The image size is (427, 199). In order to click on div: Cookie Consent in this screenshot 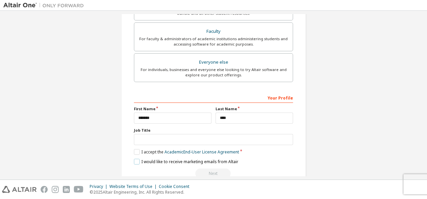, I will do `click(176, 187)`.